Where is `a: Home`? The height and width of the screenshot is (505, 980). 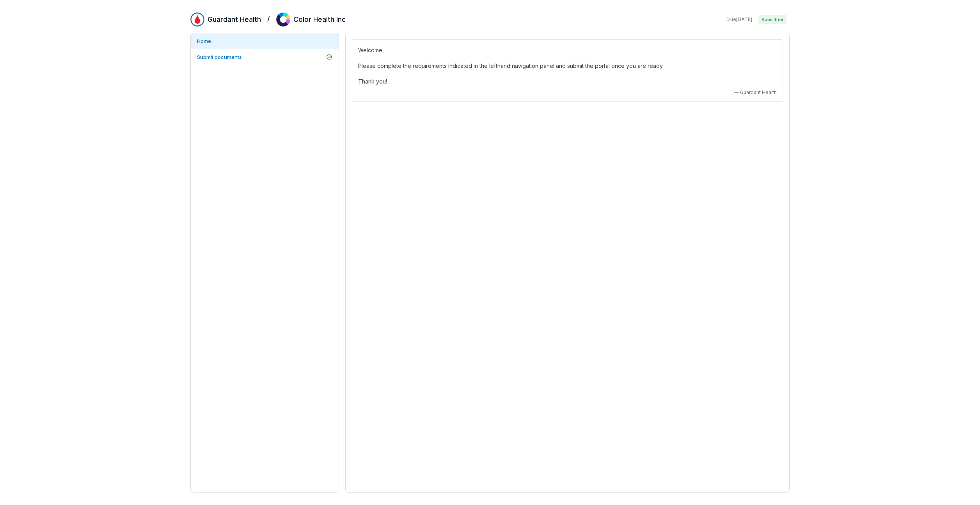
a: Home is located at coordinates (264, 41).